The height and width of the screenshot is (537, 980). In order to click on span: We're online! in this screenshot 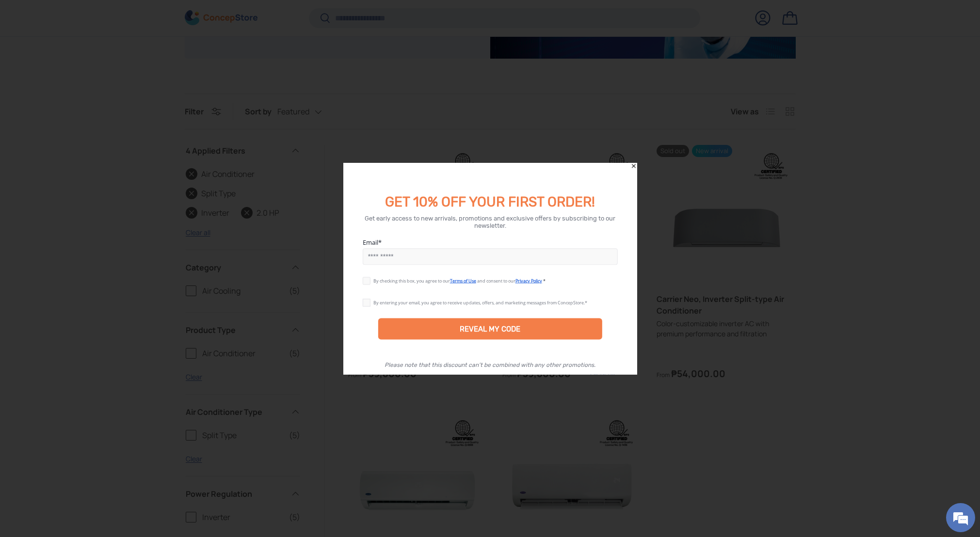, I will do `click(95, 171)`.